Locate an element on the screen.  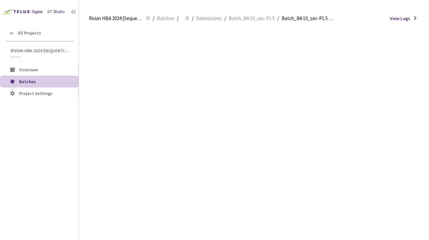
div: GT Studio is located at coordinates (56, 12).